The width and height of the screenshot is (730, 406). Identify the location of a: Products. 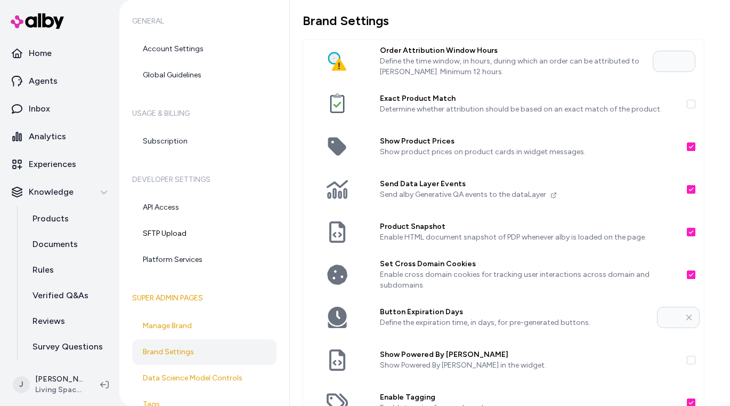
(68, 219).